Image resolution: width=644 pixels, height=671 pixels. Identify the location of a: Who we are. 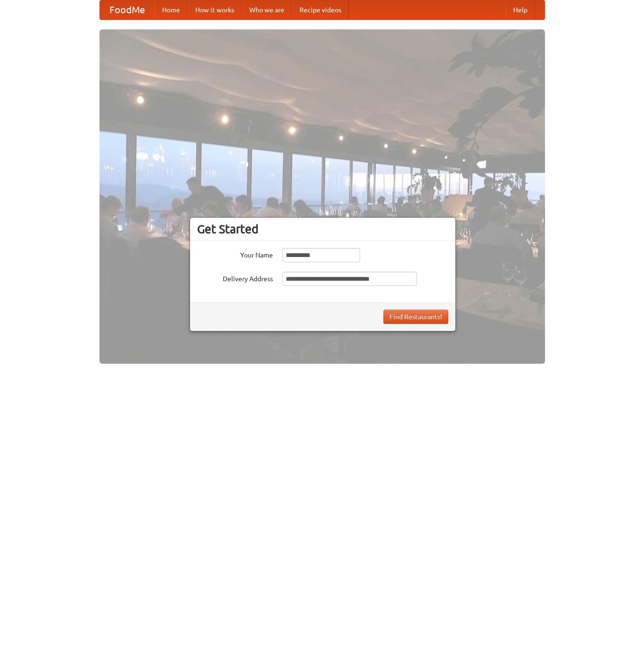
(267, 10).